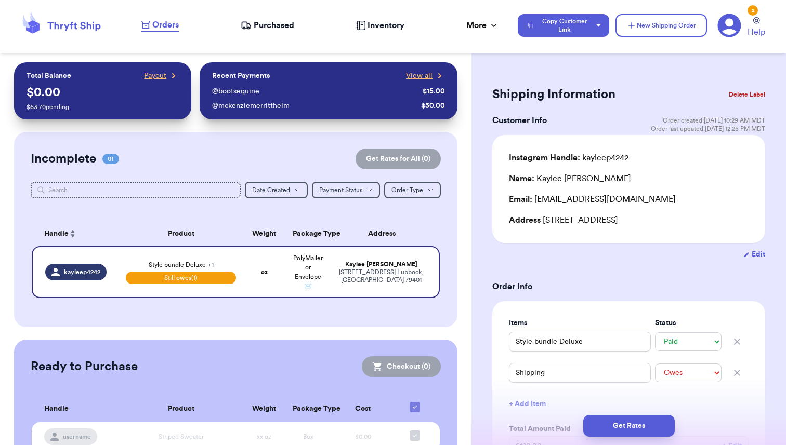 This screenshot has height=445, width=786. Describe the element at coordinates (401, 367) in the screenshot. I see `button: Checkout (0)` at that location.